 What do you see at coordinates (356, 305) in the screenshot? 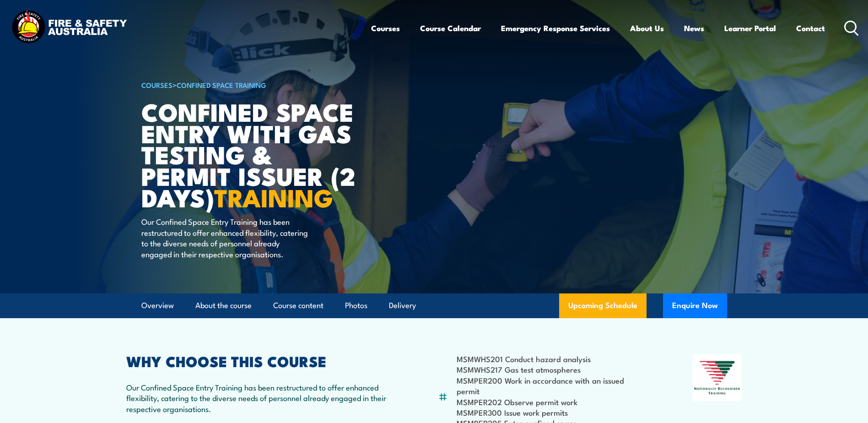
I see `a: Photos` at bounding box center [356, 305].